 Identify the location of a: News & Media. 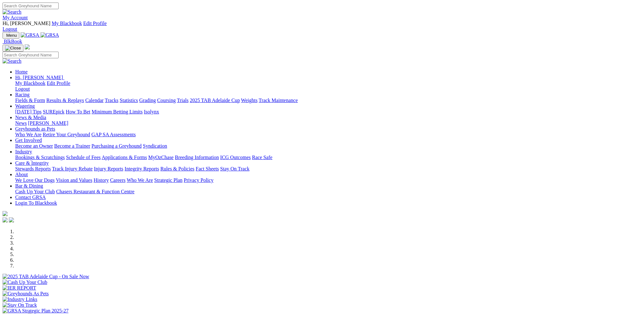
(31, 117).